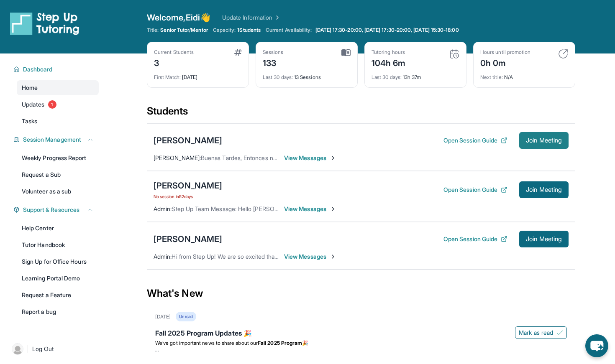  What do you see at coordinates (58, 121) in the screenshot?
I see `a: Tasks` at bounding box center [58, 121].